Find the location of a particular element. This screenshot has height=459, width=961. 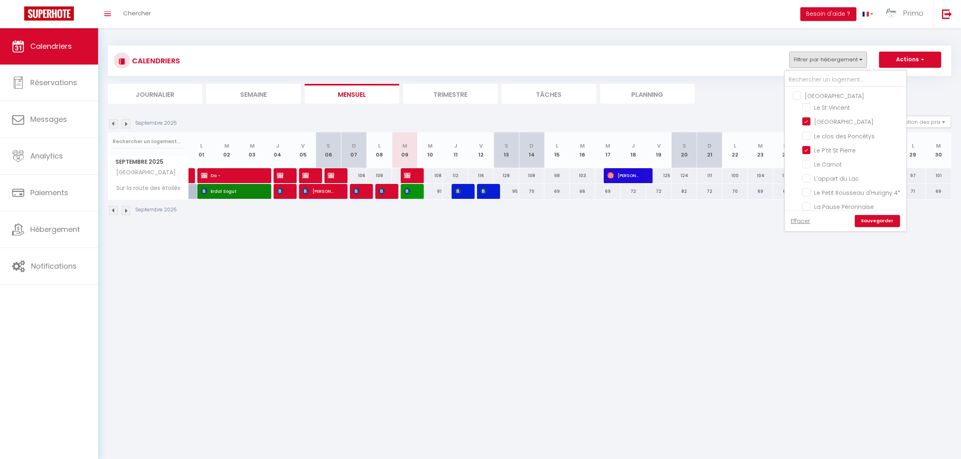

span: Sur la route des étoilés is located at coordinates (146, 188).